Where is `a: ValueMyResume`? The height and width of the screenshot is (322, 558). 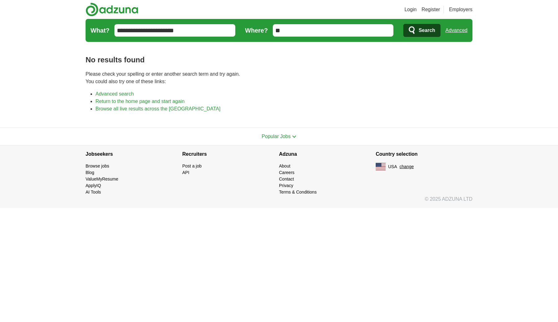
a: ValueMyResume is located at coordinates (102, 179).